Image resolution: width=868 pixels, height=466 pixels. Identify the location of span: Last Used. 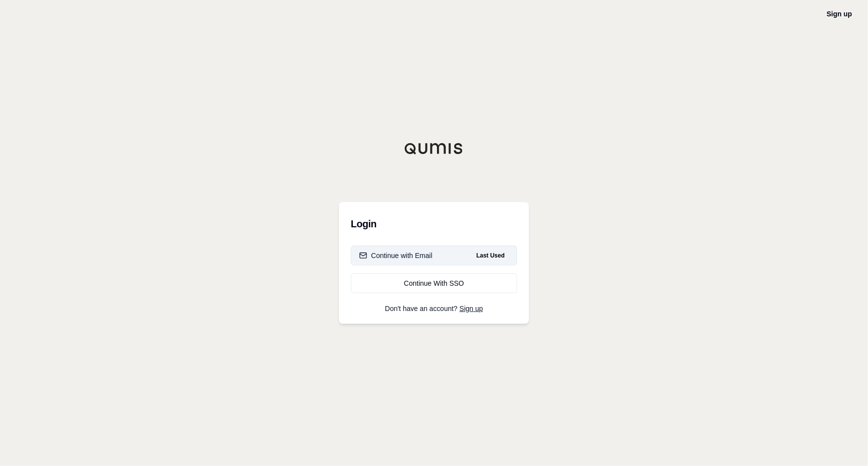
(490, 255).